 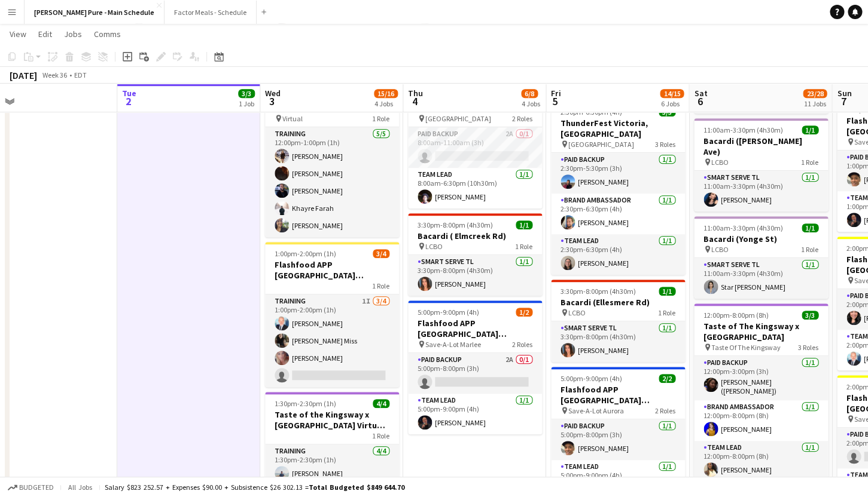 What do you see at coordinates (761, 239) in the screenshot?
I see `h3: Bacardi (Yonge St)` at bounding box center [761, 239].